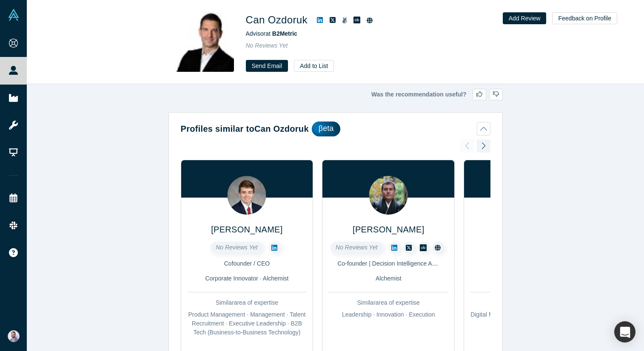  What do you see at coordinates (524, 18) in the screenshot?
I see `button: Add Review` at bounding box center [524, 18].